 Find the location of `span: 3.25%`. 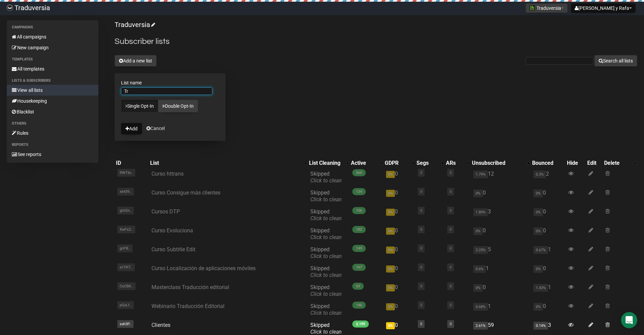

span: 3.25% is located at coordinates (481, 250).